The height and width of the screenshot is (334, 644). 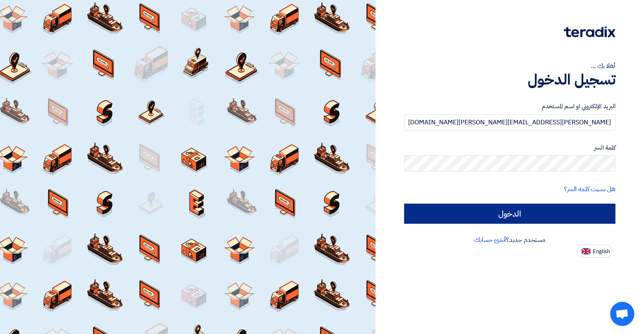 I want to click on button: English, so click(x=595, y=251).